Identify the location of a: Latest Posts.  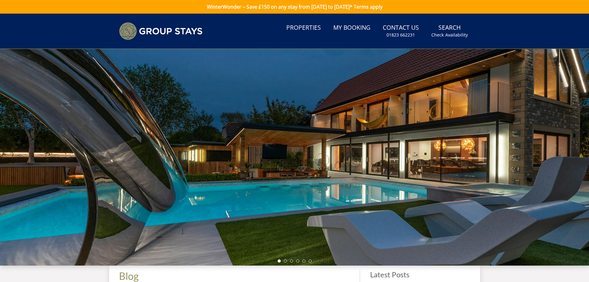
(390, 274).